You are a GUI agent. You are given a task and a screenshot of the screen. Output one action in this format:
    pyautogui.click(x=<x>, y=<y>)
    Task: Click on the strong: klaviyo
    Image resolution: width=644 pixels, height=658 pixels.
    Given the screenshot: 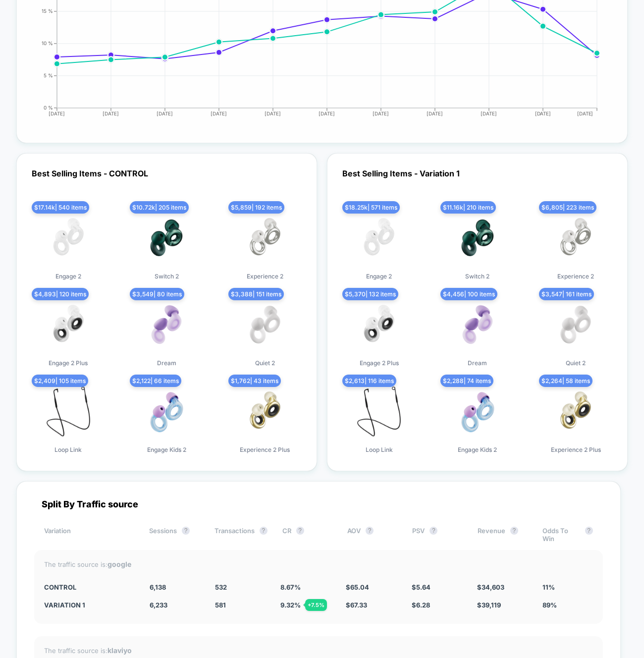 What is the action you would take?
    pyautogui.click(x=119, y=650)
    